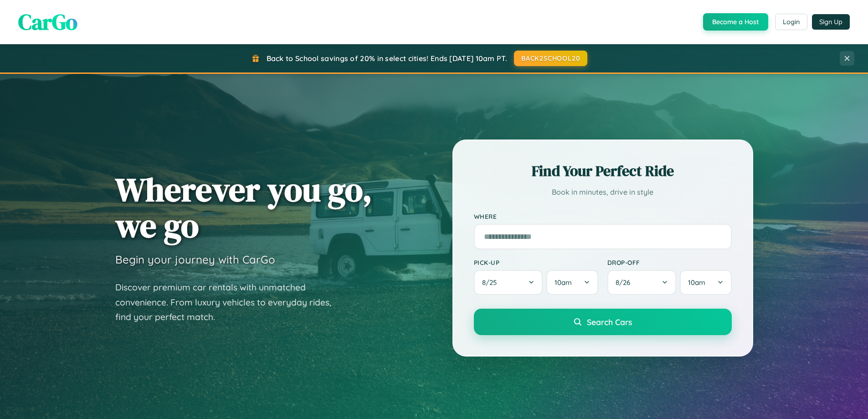 This screenshot has width=868, height=419. What do you see at coordinates (670, 262) in the screenshot?
I see `label: Drop-off` at bounding box center [670, 262].